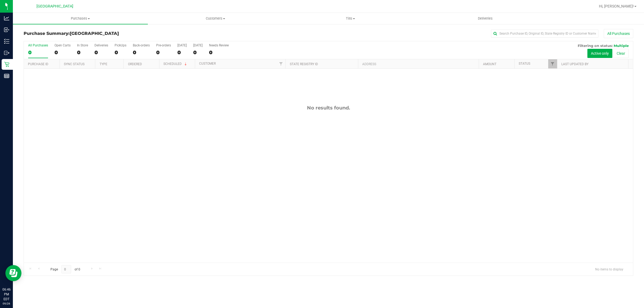  What do you see at coordinates (619, 33) in the screenshot?
I see `button: All Purchases` at bounding box center [619, 33].